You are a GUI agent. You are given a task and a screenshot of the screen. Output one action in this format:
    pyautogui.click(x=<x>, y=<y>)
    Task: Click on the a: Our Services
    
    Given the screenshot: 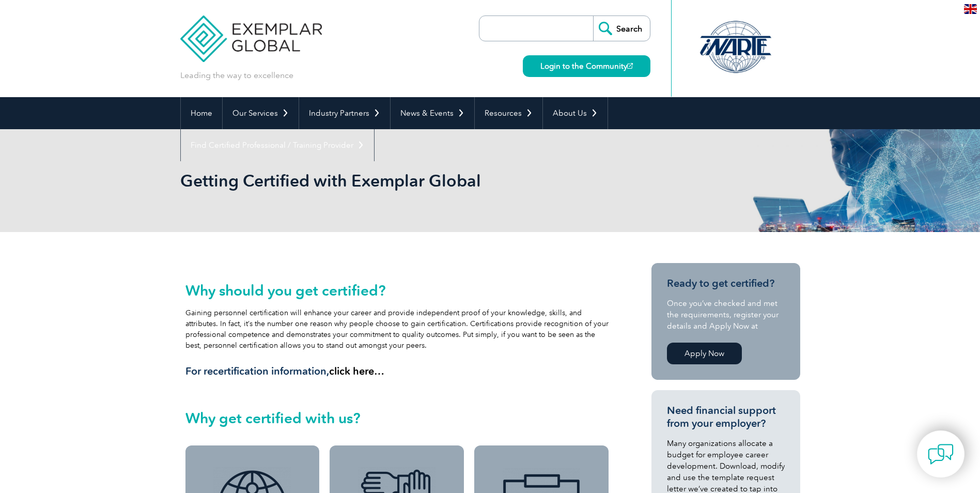 What is the action you would take?
    pyautogui.click(x=261, y=113)
    